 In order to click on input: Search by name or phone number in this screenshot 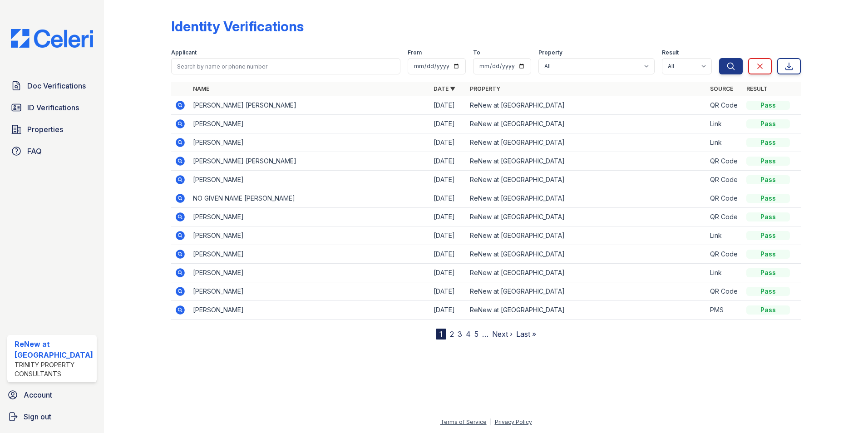, I will do `click(286, 66)`.